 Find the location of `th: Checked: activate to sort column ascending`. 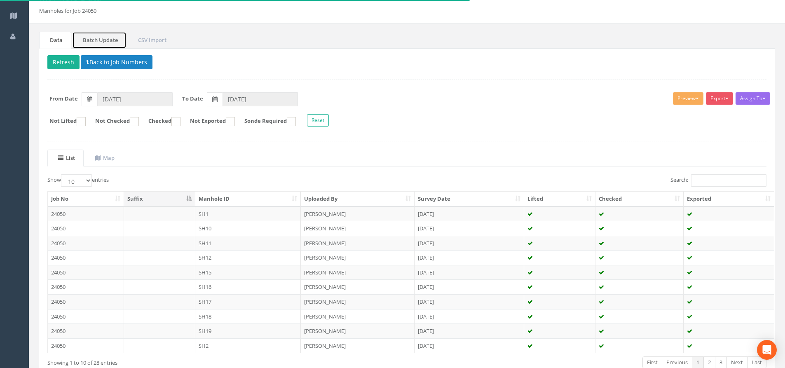

th: Checked: activate to sort column ascending is located at coordinates (640, 199).